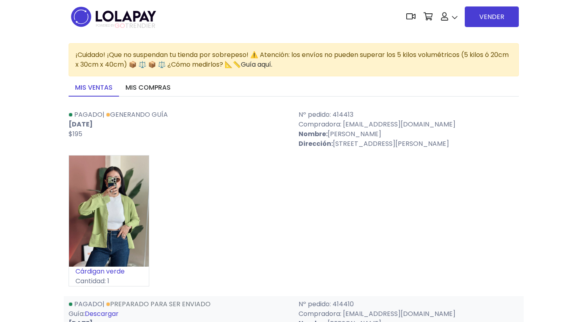  I want to click on a: Descargar, so click(102, 313).